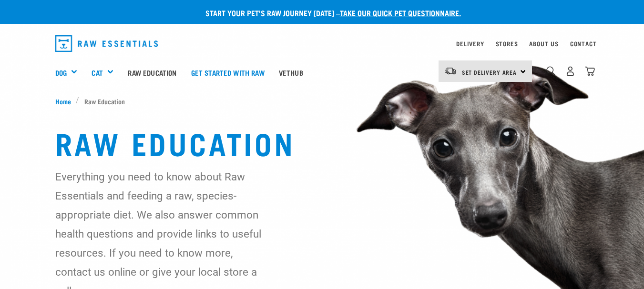  Describe the element at coordinates (589, 71) in the screenshot. I see `img: home-icon@2x.png` at that location.